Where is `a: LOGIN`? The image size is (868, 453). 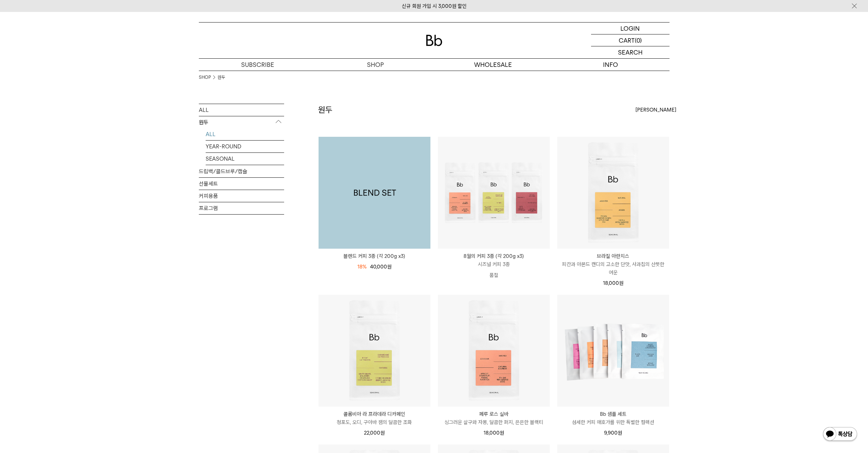
a: LOGIN is located at coordinates (630, 28).